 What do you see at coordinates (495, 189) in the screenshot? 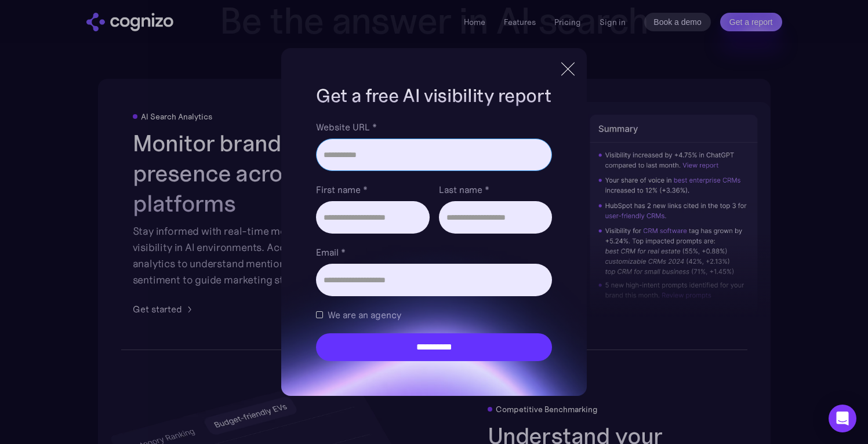
I see `label: Last name *` at bounding box center [495, 189].